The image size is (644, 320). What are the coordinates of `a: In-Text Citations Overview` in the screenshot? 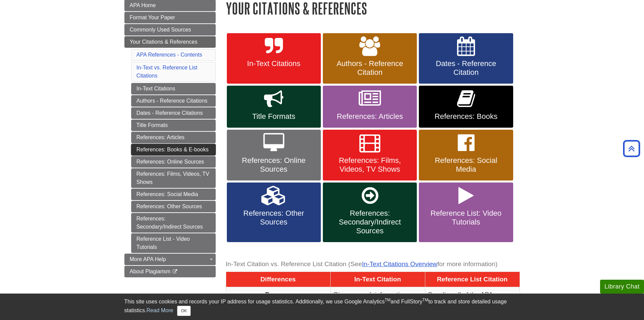 It's located at (400, 264).